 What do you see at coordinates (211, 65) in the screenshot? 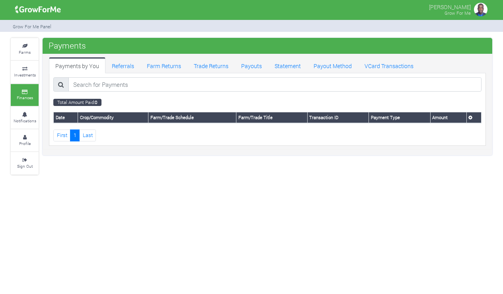
I see `a: Trade Returns` at bounding box center [211, 65].